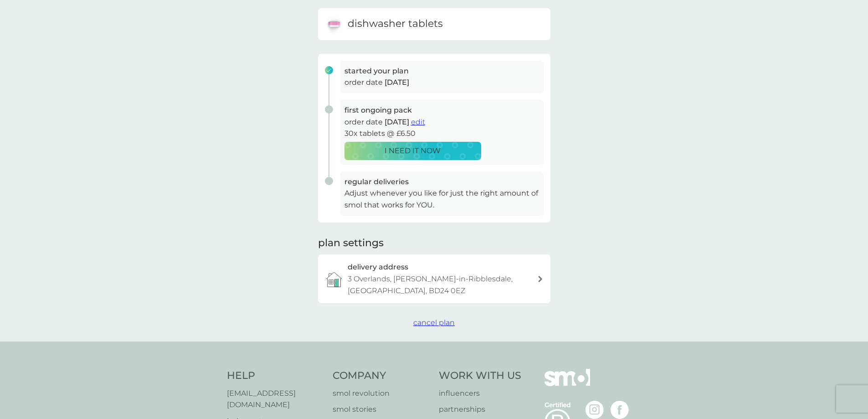 This screenshot has width=868, height=419. Describe the element at coordinates (480, 376) in the screenshot. I see `h4: Work With Us` at that location.